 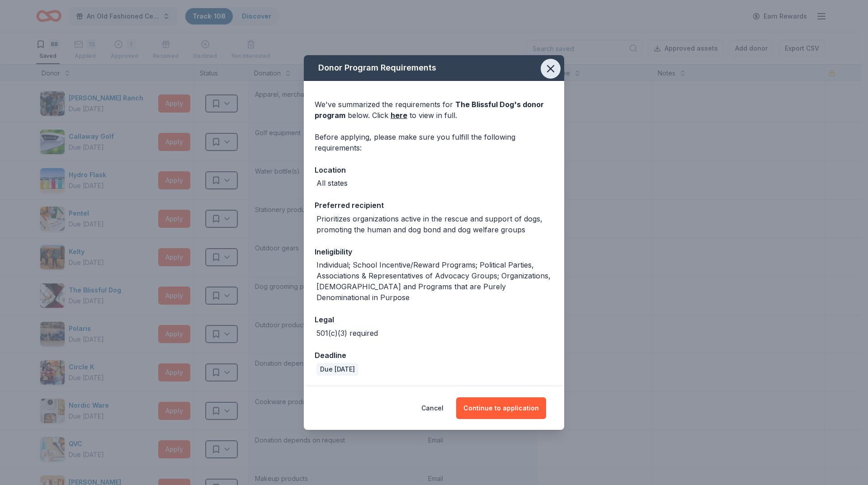 I want to click on div: Donor Program Requirements, so click(x=434, y=68).